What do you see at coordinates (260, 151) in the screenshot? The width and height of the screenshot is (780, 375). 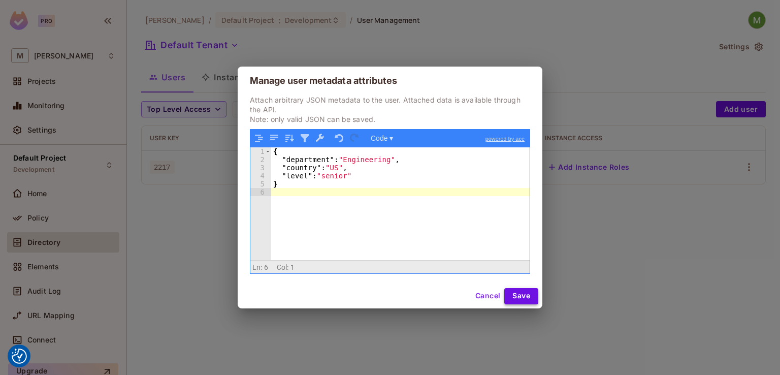 I see `div: 1` at bounding box center [260, 151].